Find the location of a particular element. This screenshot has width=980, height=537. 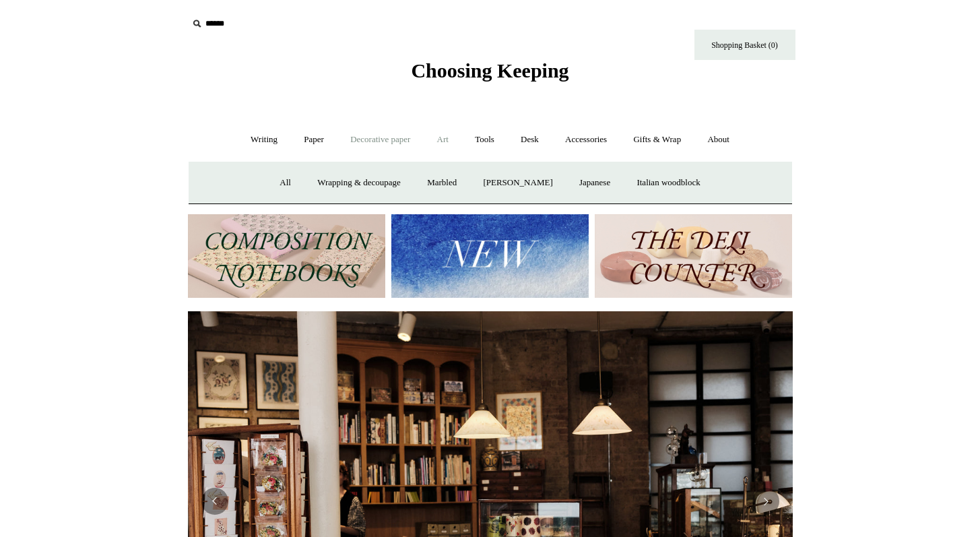

span: Choosing Keeping is located at coordinates (490, 70).